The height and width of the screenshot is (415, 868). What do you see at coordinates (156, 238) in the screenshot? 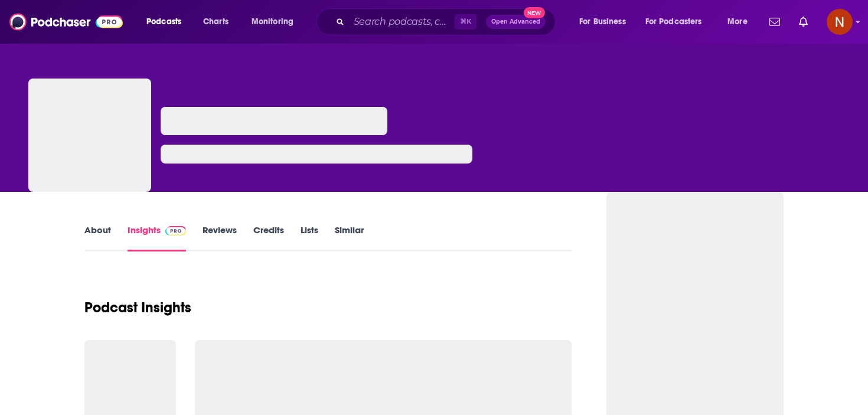
I see `a: InsightsPodchaser Pro` at bounding box center [156, 238].